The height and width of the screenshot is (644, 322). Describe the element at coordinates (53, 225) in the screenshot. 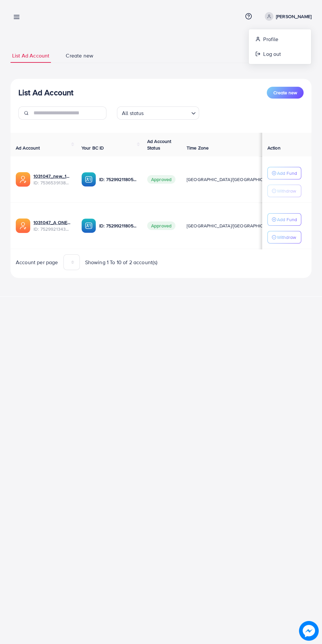

I see `div: <span class='underline'>1031047_A ONE BEDDING_1753196436598</span></br>7529921343337742352` at that location.